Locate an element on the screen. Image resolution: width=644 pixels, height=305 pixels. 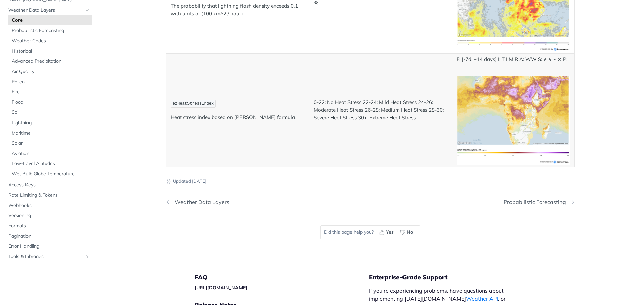
div: Probabilistic Forecasting is located at coordinates (536, 202).